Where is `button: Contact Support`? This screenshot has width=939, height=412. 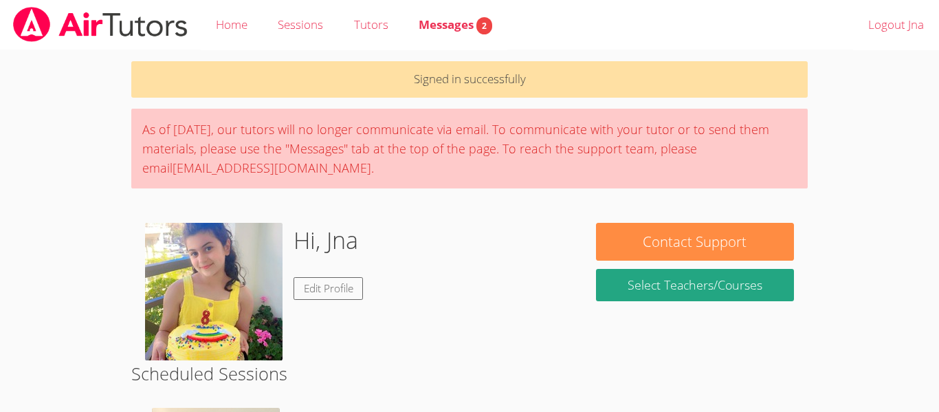 button: Contact Support is located at coordinates (695, 241).